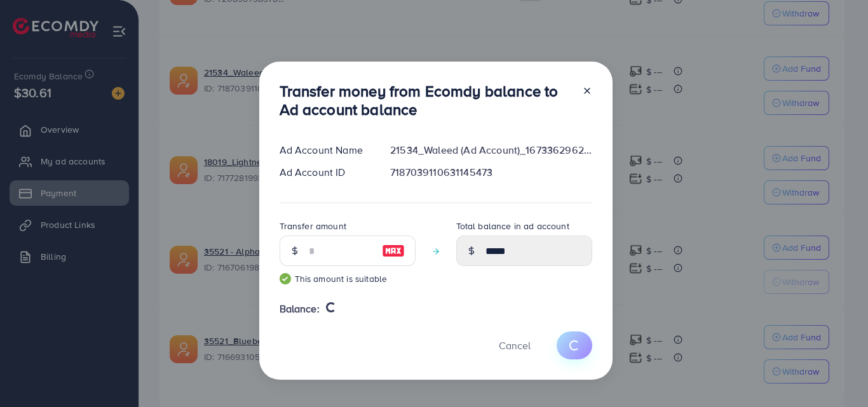 This screenshot has width=868, height=407. What do you see at coordinates (425, 101) in the screenshot?
I see `h3: Transfer money from Ecomdy balance to Ad account balance` at bounding box center [425, 101].